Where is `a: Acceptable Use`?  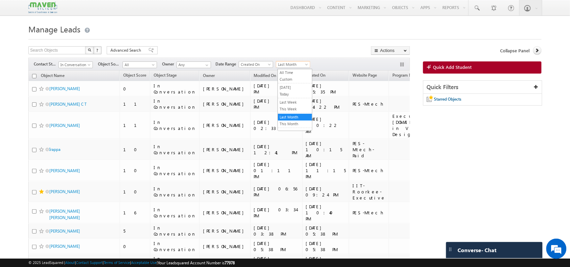 a: Acceptable Use is located at coordinates (144, 263).